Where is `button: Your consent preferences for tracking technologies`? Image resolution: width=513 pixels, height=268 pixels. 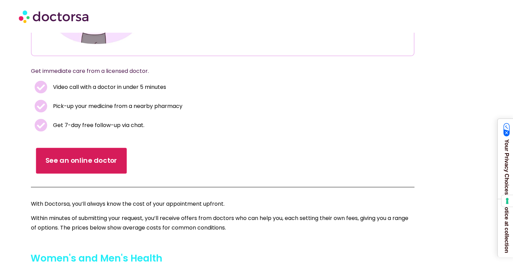
button: Your consent preferences for tracking technologies is located at coordinates (508, 201).